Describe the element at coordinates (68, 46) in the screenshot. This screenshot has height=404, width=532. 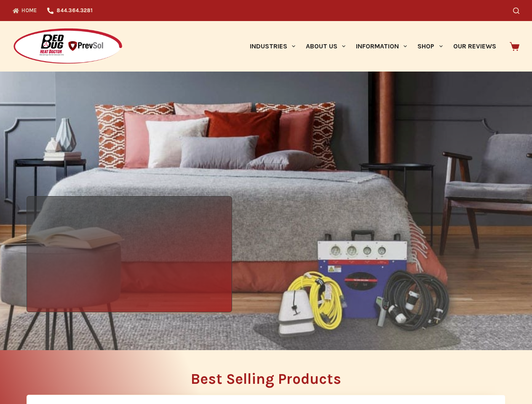
I see `img: Prevsol/Bed Bug Heat Doctor` at that location.